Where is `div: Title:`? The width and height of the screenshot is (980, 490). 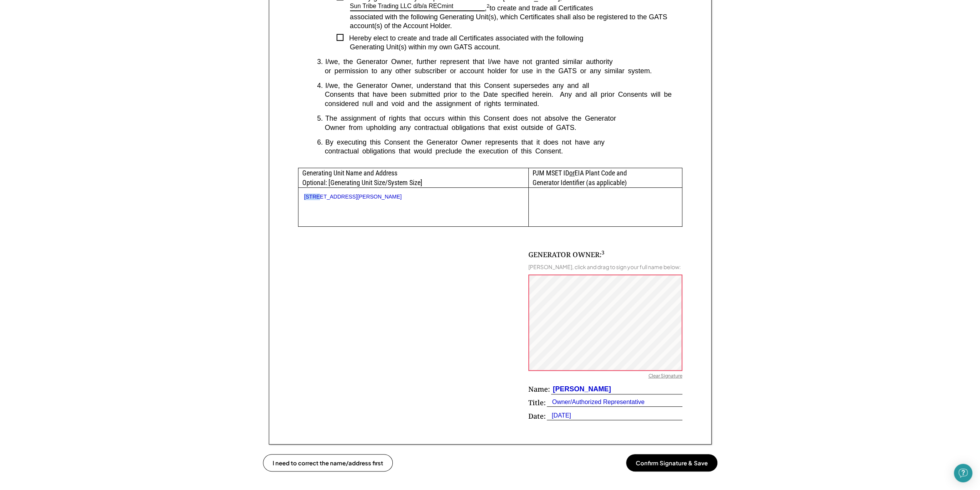
div: Title: is located at coordinates (537, 402).